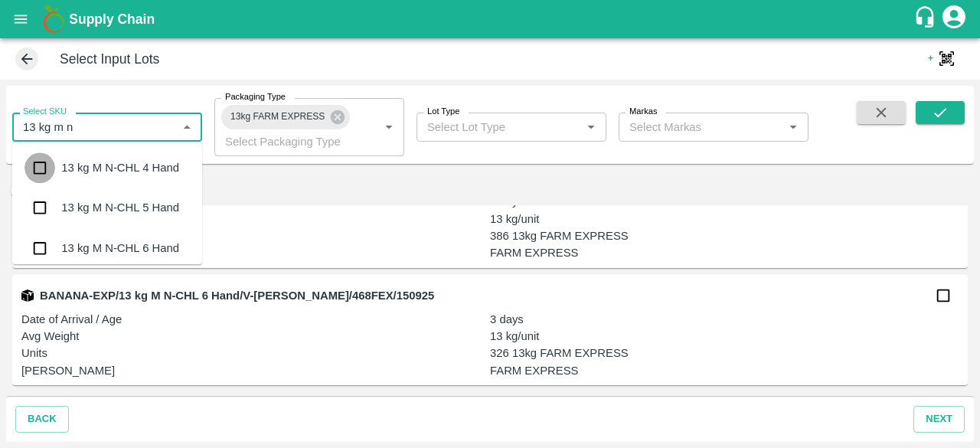 Image resolution: width=980 pixels, height=448 pixels. I want to click on label: Markas, so click(643, 112).